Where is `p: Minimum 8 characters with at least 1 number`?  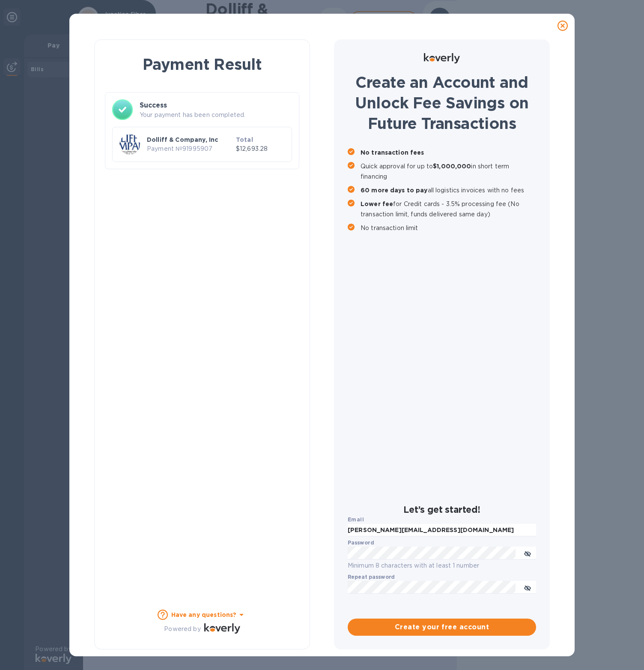
p: Minimum 8 characters with at least 1 number is located at coordinates (442, 565).